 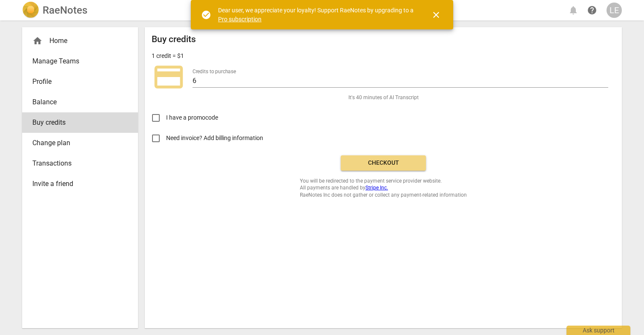 What do you see at coordinates (77, 61) in the screenshot?
I see `span: Manage Teams` at bounding box center [77, 61].